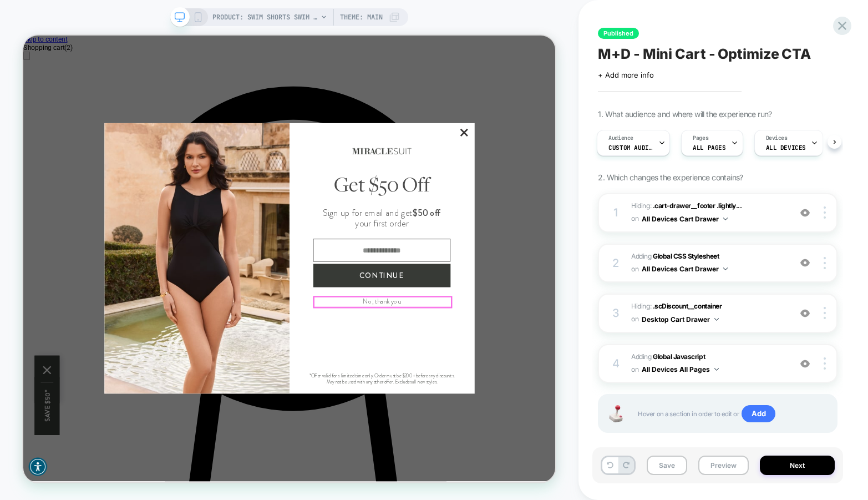 The image size is (868, 500). I want to click on span: Audience, so click(621, 138).